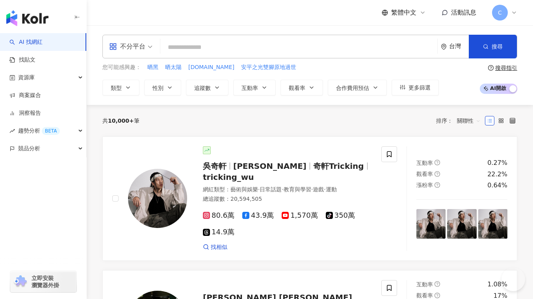 The width and height of the screenshot is (533, 299). Describe the element at coordinates (493, 46) in the screenshot. I see `button: 搜尋` at that location.